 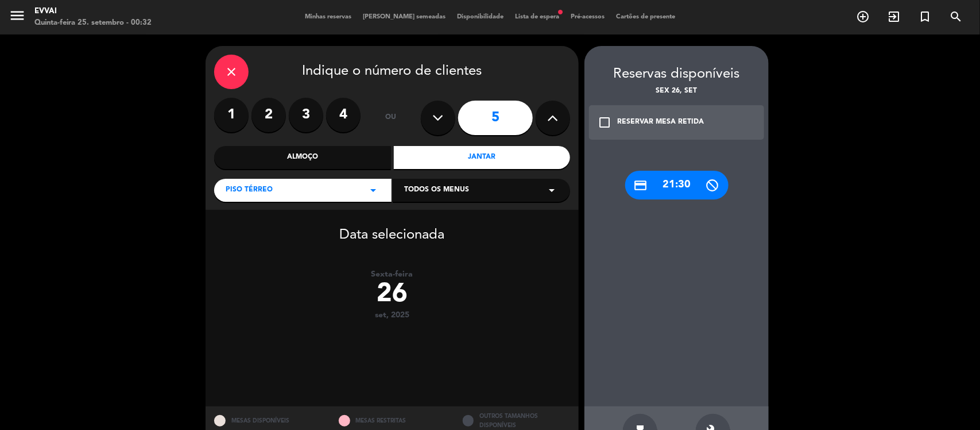 I want to click on label: 1, so click(x=231, y=115).